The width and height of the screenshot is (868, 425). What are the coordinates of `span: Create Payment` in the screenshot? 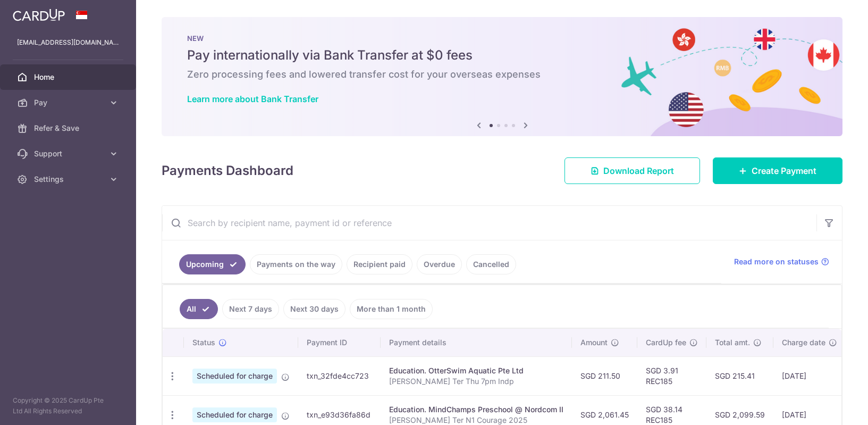 It's located at (784, 171).